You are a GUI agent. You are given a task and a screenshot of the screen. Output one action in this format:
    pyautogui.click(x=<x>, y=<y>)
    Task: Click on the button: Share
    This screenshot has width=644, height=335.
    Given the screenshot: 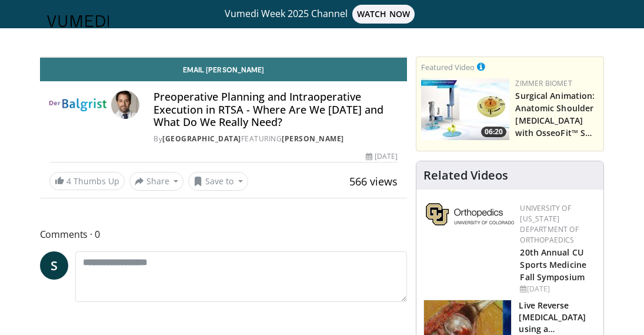 What is the action you would take?
    pyautogui.click(x=156, y=181)
    